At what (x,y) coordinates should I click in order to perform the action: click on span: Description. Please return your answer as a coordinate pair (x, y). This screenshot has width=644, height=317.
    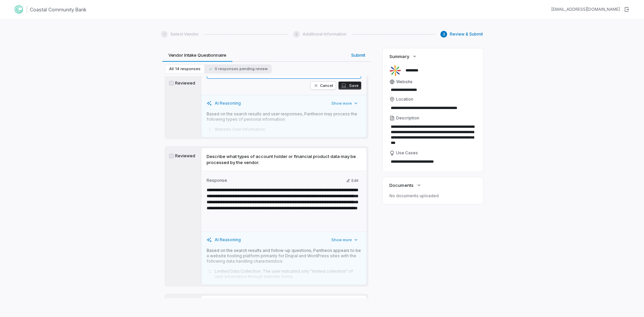
    Looking at the image, I should click on (408, 118).